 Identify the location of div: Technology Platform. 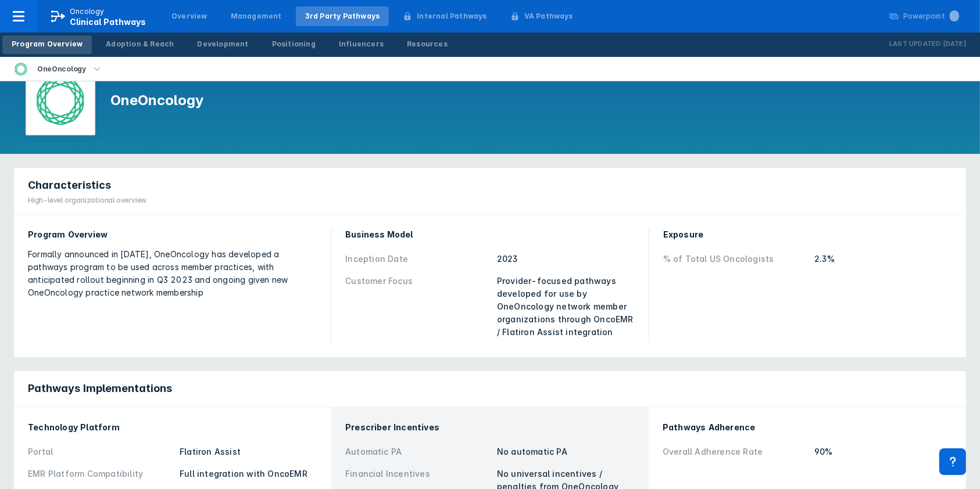
(172, 428).